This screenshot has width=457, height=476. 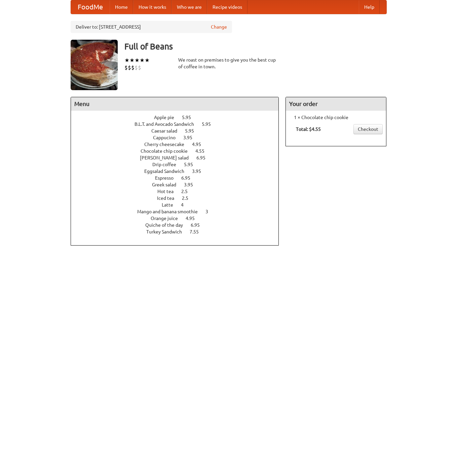 What do you see at coordinates (167, 151) in the screenshot?
I see `span: Chocolate chip cookie` at bounding box center [167, 151].